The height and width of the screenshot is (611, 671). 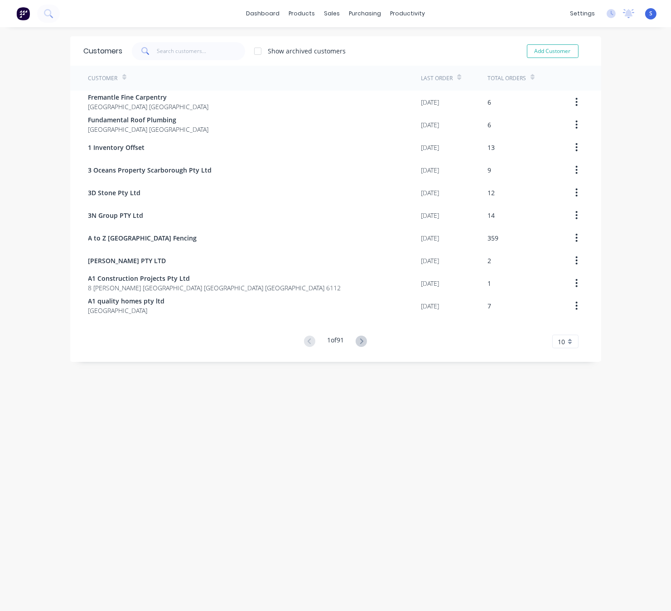 What do you see at coordinates (553, 51) in the screenshot?
I see `button: Add Customer` at bounding box center [553, 51].